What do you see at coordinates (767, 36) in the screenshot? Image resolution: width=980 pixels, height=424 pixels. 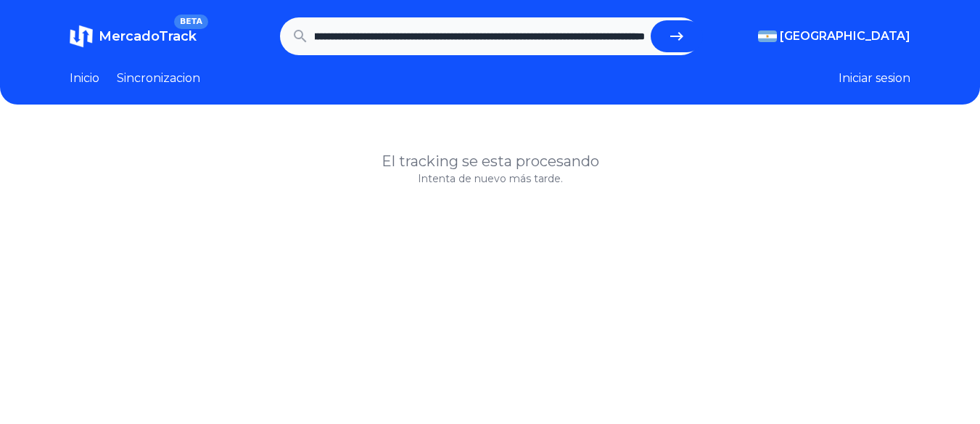 I see `img: Argentina` at bounding box center [767, 36].